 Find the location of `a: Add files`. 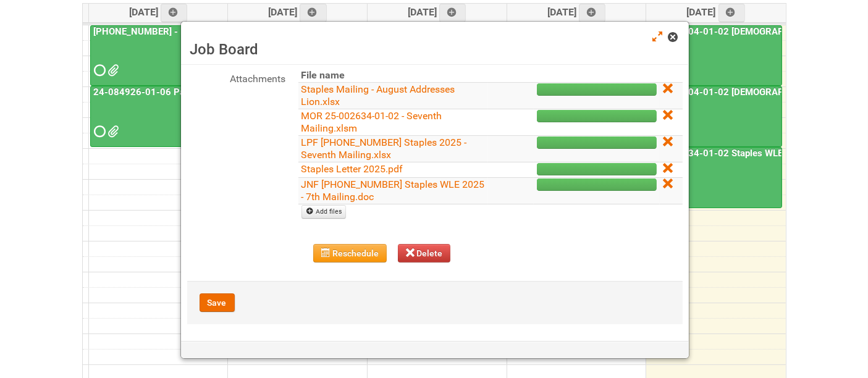

a: Add files is located at coordinates (324, 212).